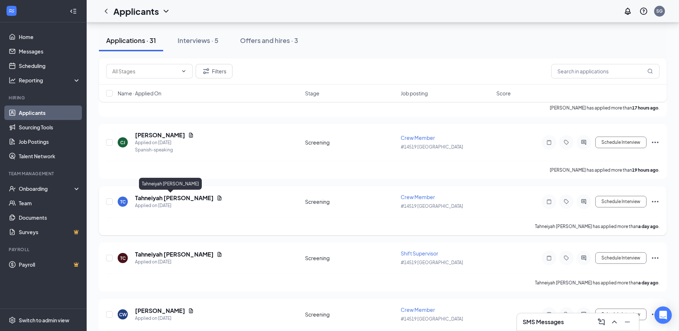 The image size is (679, 331). Describe the element at coordinates (198, 40) in the screenshot. I see `div: Interviews · 5` at that location.